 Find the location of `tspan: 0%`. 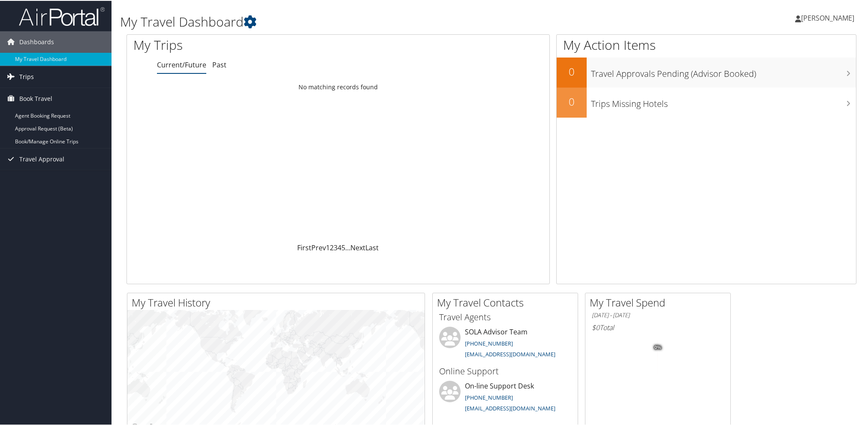

tspan: 0% is located at coordinates (658, 347).